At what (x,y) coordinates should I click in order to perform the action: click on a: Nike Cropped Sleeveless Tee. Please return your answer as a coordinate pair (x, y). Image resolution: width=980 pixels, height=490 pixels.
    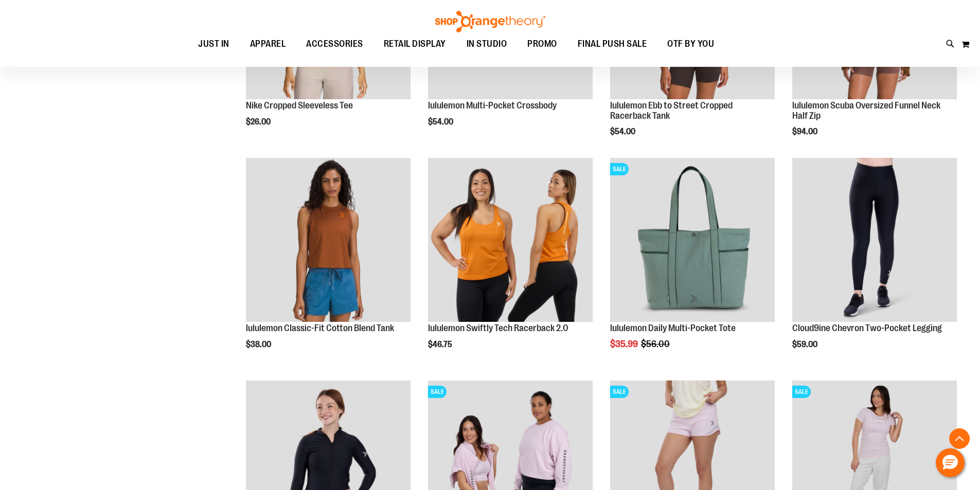
    Looking at the image, I should click on (300, 105).